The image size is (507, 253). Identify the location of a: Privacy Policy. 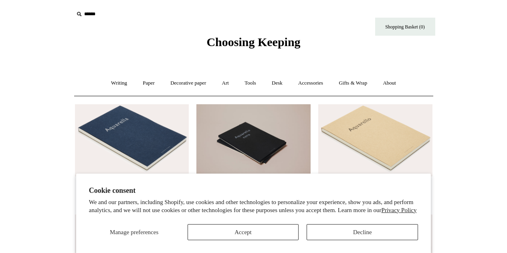
(399, 210).